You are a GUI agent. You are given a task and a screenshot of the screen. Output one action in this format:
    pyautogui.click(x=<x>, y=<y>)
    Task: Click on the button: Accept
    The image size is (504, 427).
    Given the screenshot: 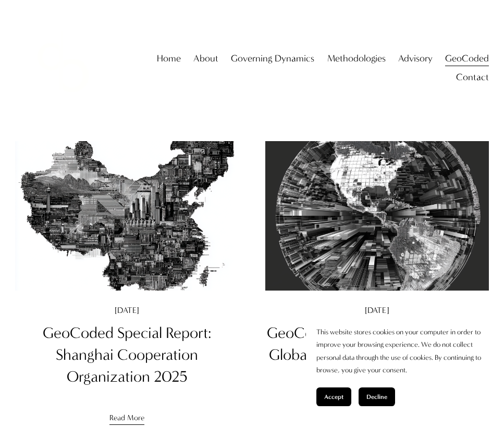 What is the action you would take?
    pyautogui.click(x=334, y=397)
    